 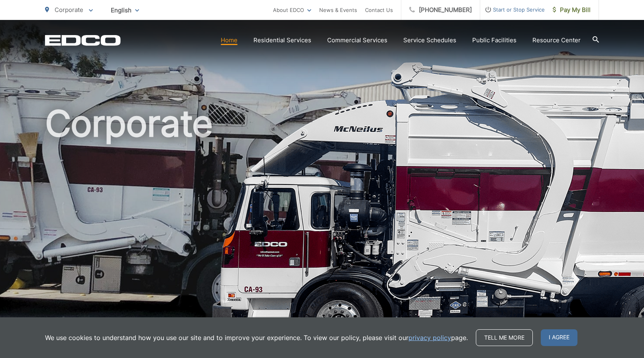 What do you see at coordinates (494, 41) in the screenshot?
I see `a: Public Facilities` at bounding box center [494, 41].